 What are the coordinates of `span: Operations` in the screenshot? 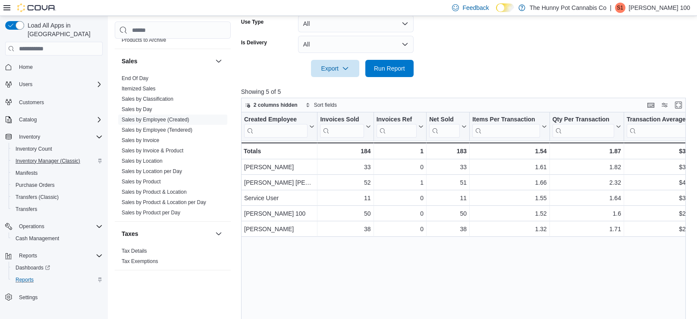 It's located at (31, 227).